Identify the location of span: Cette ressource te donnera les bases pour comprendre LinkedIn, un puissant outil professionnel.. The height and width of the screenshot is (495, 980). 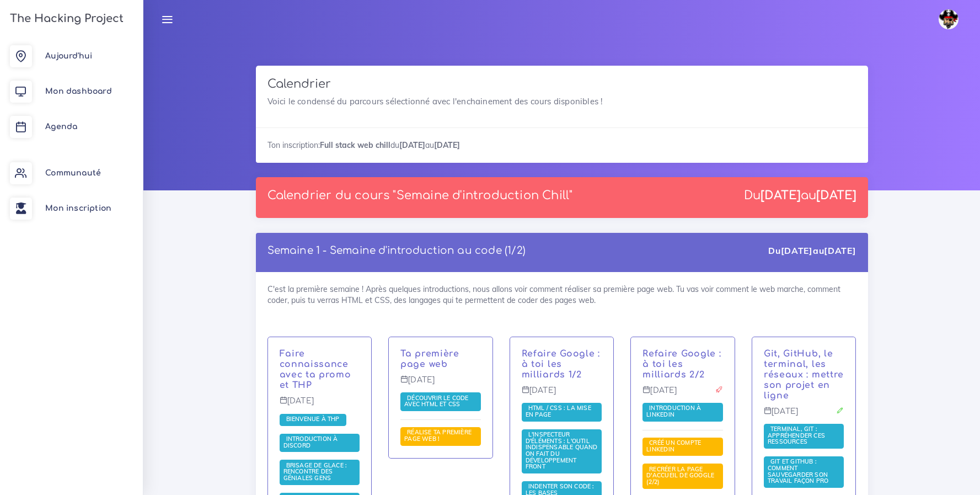
(683, 412).